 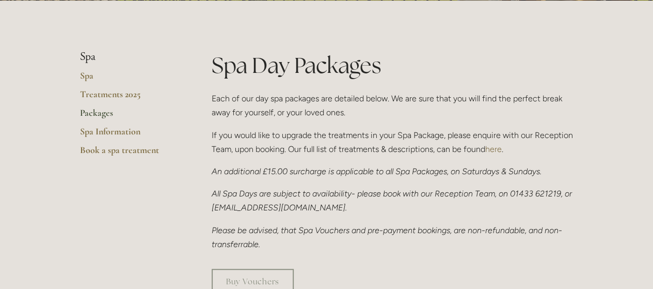 I want to click on em: All Spa Days are subject to availability- please book with our Reception Team, on 01433 621219, o..., so click(x=393, y=200).